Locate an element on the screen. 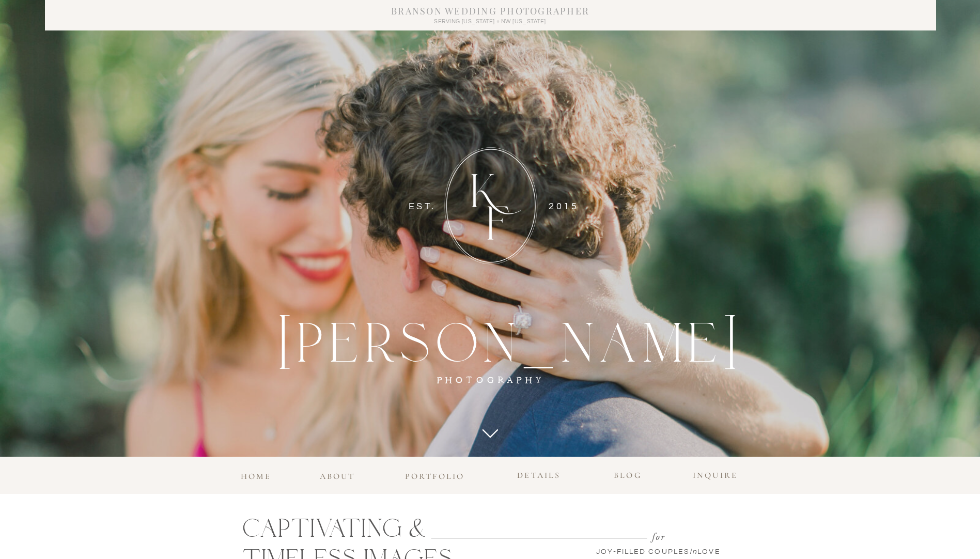  h3: INQUIRE is located at coordinates (715, 472).